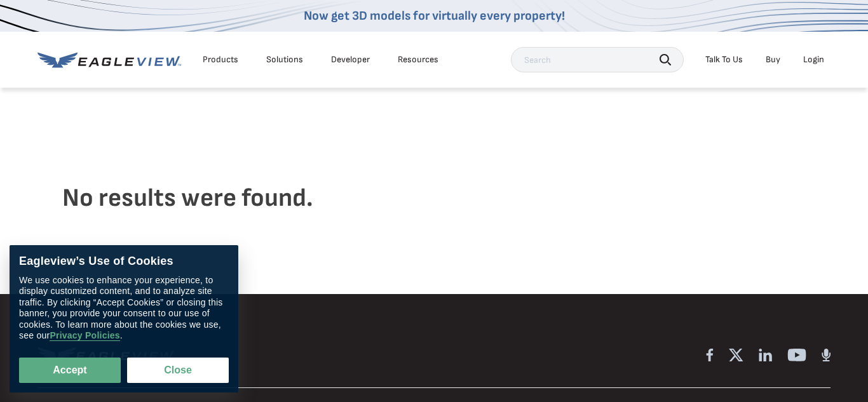  What do you see at coordinates (597, 60) in the screenshot?
I see `input: Search` at bounding box center [597, 60].